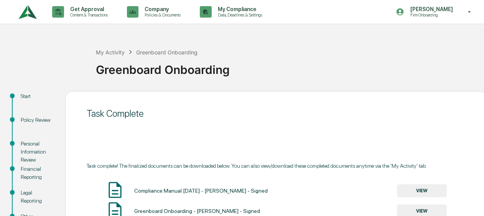 This screenshot has width=484, height=216. What do you see at coordinates (115, 190) in the screenshot?
I see `img: Document Icon` at bounding box center [115, 190].